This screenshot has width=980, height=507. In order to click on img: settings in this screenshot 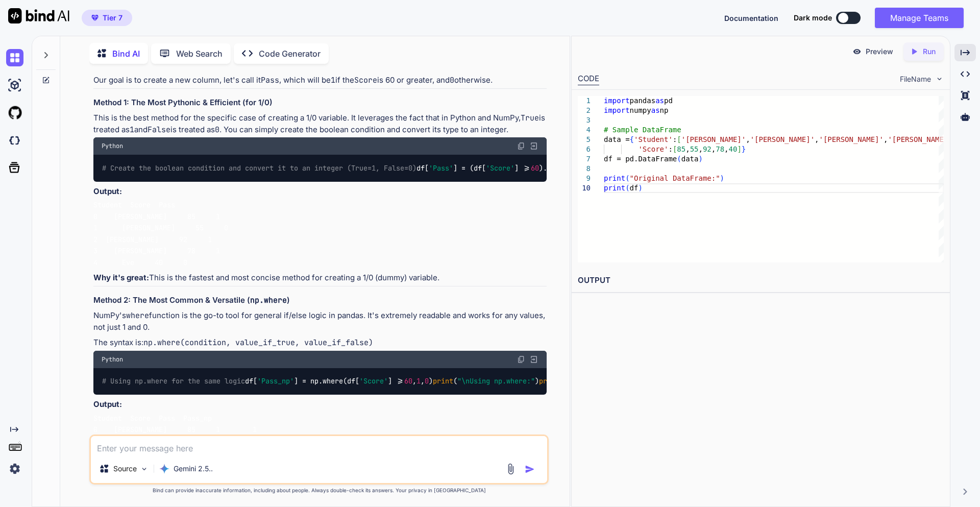, I will do `click(15, 468)`.